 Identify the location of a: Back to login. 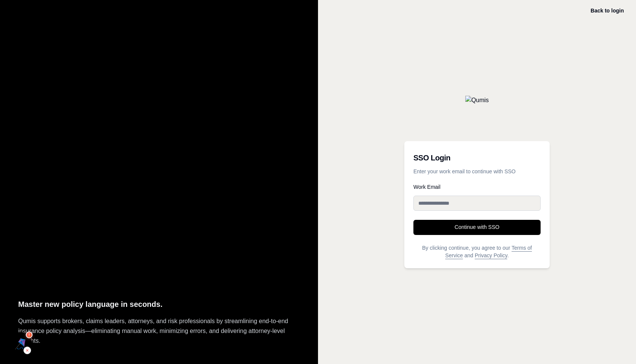
(607, 10).